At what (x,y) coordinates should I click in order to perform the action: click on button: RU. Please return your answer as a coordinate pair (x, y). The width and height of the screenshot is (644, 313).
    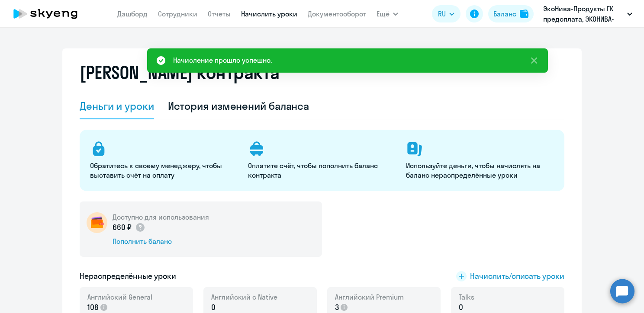
    Looking at the image, I should click on (446, 14).